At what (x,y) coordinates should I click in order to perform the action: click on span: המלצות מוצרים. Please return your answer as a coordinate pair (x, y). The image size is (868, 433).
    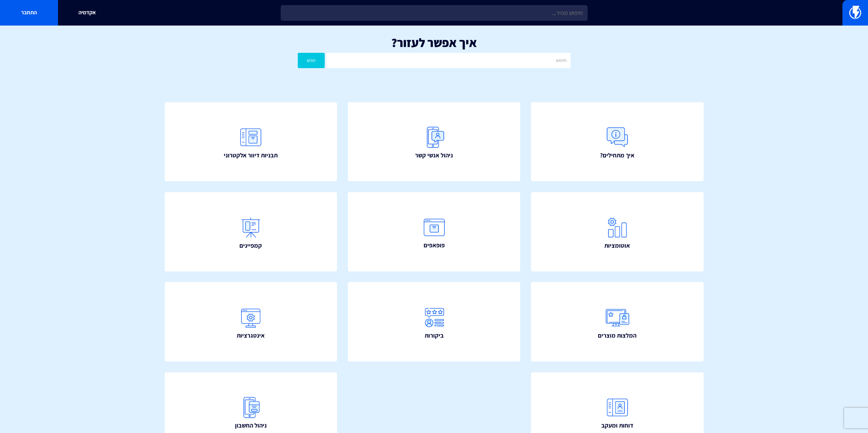
    Looking at the image, I should click on (617, 336).